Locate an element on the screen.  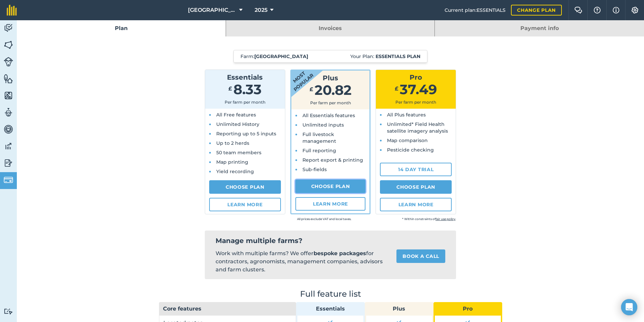
span: Yield recording is located at coordinates (235, 171).